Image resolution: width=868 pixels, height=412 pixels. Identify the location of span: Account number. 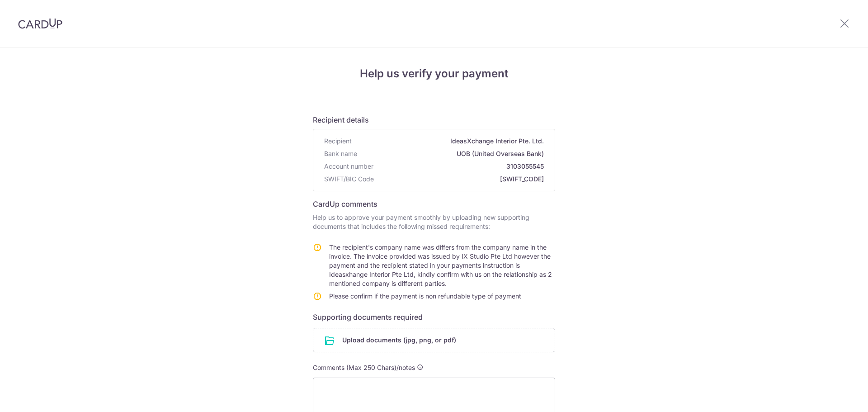
(348, 166).